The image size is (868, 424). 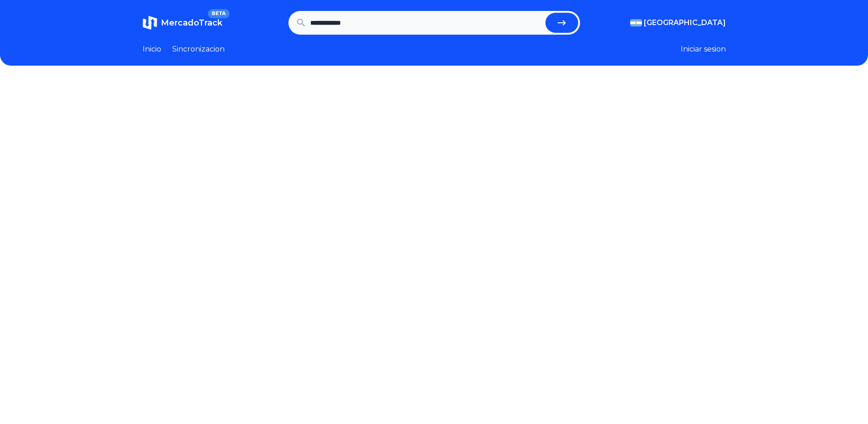 What do you see at coordinates (198, 49) in the screenshot?
I see `a: Sincronizacion` at bounding box center [198, 49].